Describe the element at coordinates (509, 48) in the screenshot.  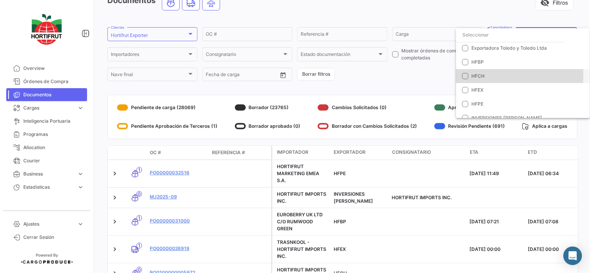
I see `span: Exportadora Toledo y Toledo Ltda` at that location.